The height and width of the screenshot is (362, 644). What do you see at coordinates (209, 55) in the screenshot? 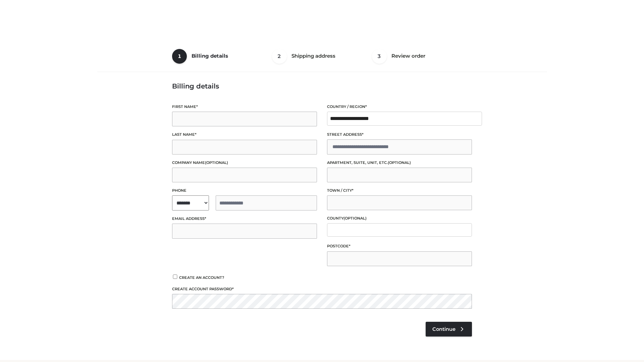
I see `span: Billing details` at bounding box center [209, 55].